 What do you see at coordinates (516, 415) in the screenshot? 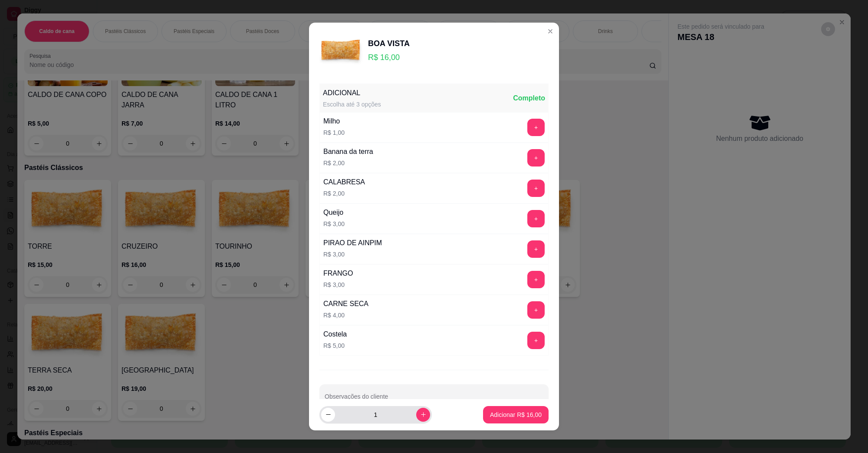
I see `p: Adicionar R$ 16,00` at bounding box center [516, 415].